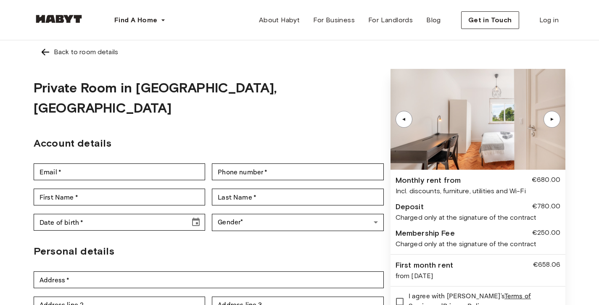 This screenshot has width=599, height=305. What do you see at coordinates (549, 20) in the screenshot?
I see `span: Log in` at bounding box center [549, 20].